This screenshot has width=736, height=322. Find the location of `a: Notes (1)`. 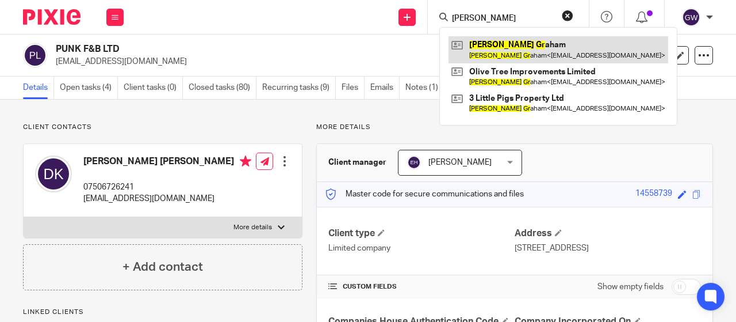

a: Notes (1) is located at coordinates (425, 87).